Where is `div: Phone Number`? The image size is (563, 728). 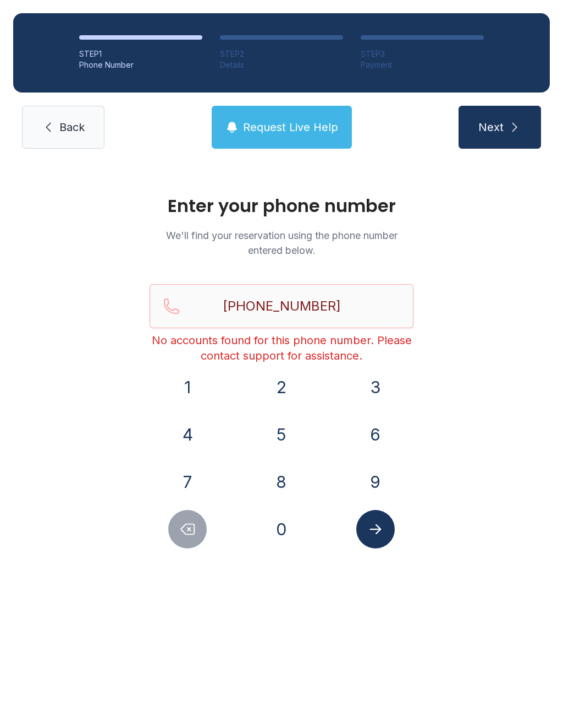 div: Phone Number is located at coordinates (141, 65).